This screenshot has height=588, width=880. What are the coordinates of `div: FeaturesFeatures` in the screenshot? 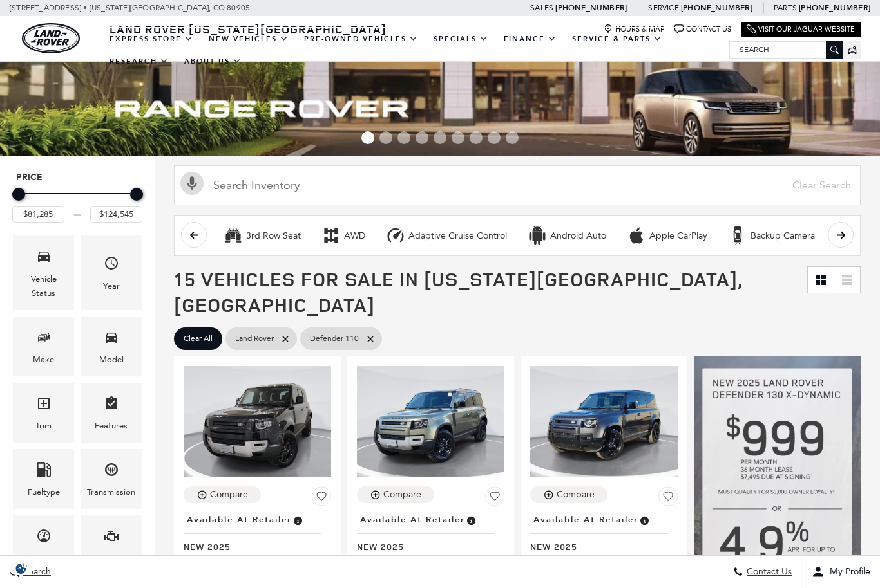 It's located at (111, 412).